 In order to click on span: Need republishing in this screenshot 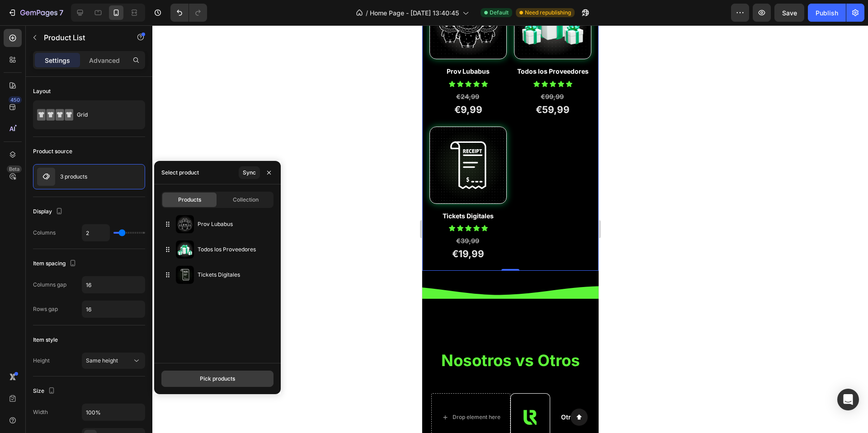, I will do `click(548, 13)`.